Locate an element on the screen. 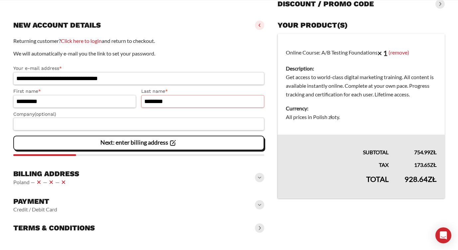 The image size is (458, 250). vaadin-horizontal-layout: Credit / Debit Card is located at coordinates (35, 210).